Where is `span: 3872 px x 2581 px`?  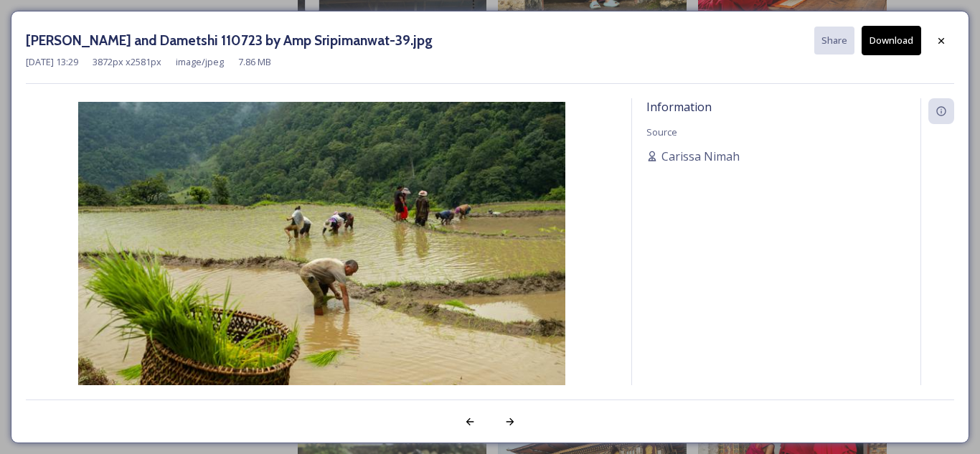 span: 3872 px x 2581 px is located at coordinates (127, 62).